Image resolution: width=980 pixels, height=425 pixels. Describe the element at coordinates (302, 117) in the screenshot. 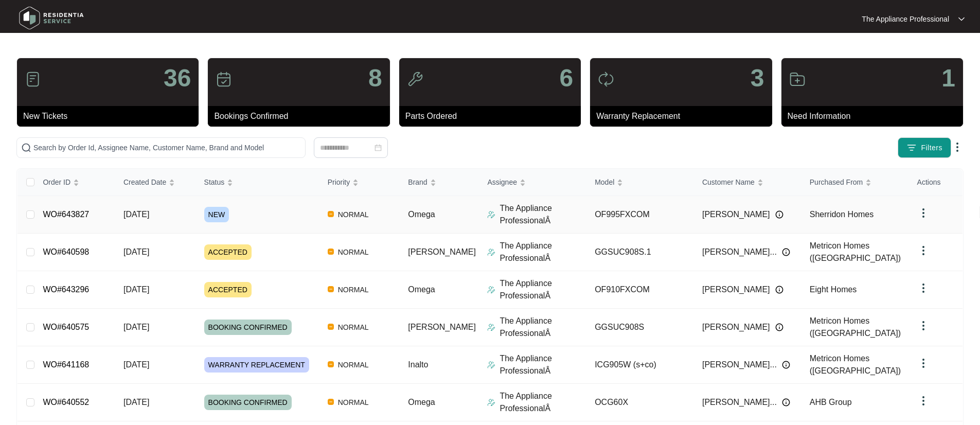

I see `p: Bookings Confirmed` at that location.